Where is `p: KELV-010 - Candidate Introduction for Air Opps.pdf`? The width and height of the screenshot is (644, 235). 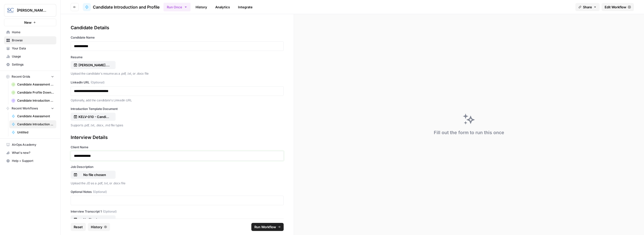
p: KELV-010 - Candidate Introduction for Air Opps.pdf is located at coordinates (95, 117).